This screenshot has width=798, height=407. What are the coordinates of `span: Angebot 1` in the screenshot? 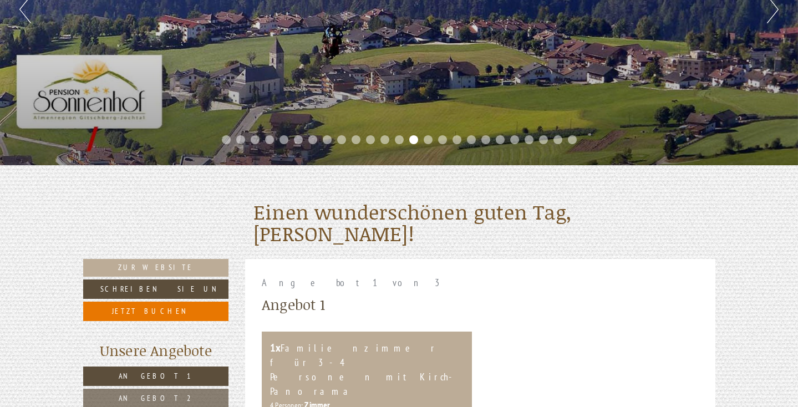 It's located at (156, 376).